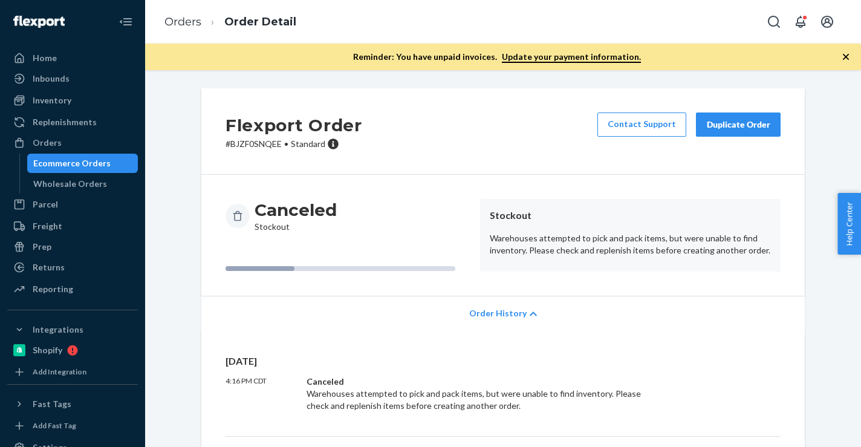  Describe the element at coordinates (45, 204) in the screenshot. I see `div: Parcel` at that location.